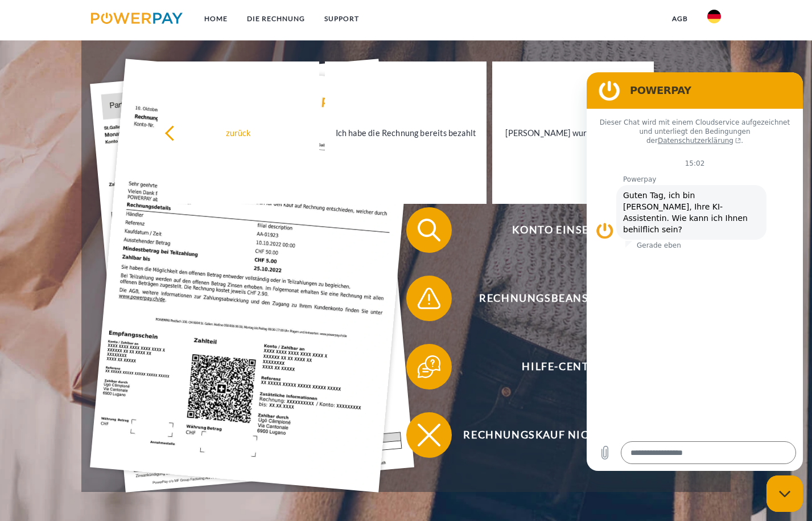 Image resolution: width=812 pixels, height=521 pixels. I want to click on span: Rechnungsbeanstandung, so click(562, 299).